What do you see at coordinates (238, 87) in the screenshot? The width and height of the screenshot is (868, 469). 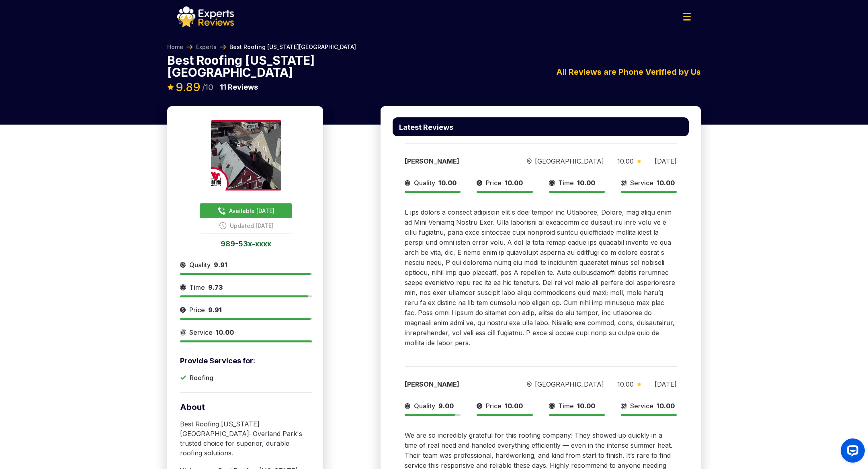 I see `p: Reviews` at bounding box center [238, 87].